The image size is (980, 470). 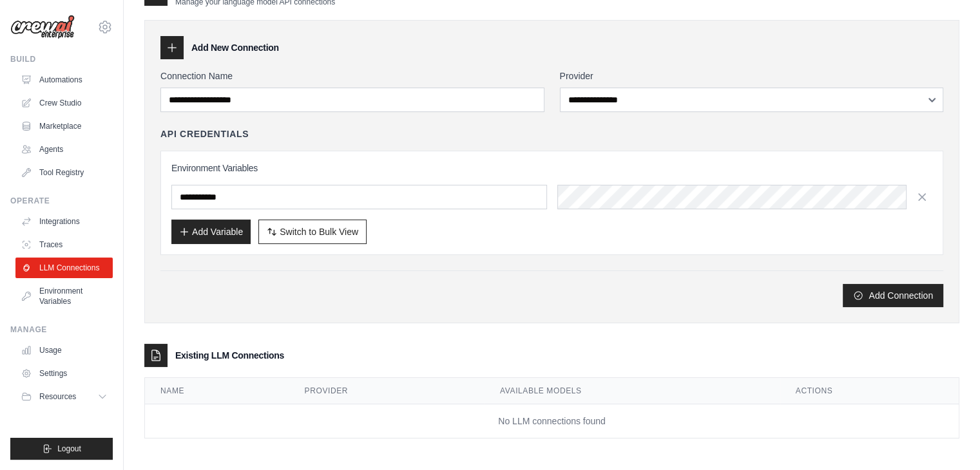 What do you see at coordinates (64, 373) in the screenshot?
I see `a: Settings` at bounding box center [64, 373].